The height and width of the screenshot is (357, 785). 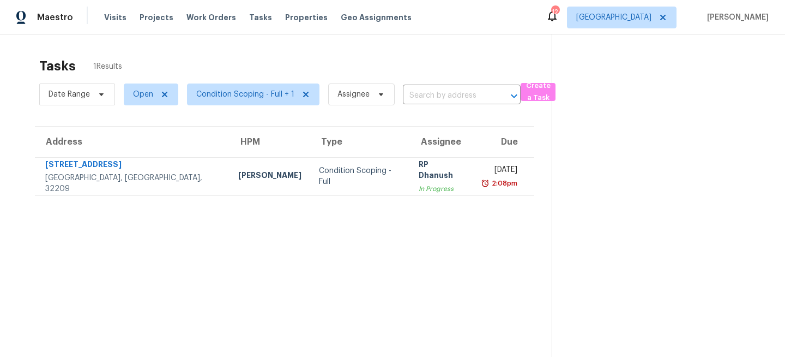 What do you see at coordinates (211, 17) in the screenshot?
I see `span: Work Orders` at bounding box center [211, 17].